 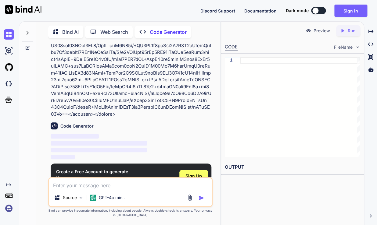 What do you see at coordinates (260, 11) in the screenshot?
I see `button: Documentation` at bounding box center [260, 11].